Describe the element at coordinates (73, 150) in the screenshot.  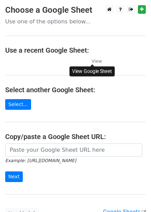
I see `input: Paste your Google Sheet URL here` at that location.